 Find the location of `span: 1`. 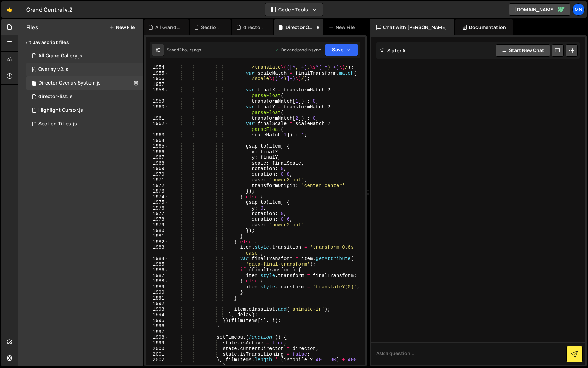

span: 1 is located at coordinates (34, 84).